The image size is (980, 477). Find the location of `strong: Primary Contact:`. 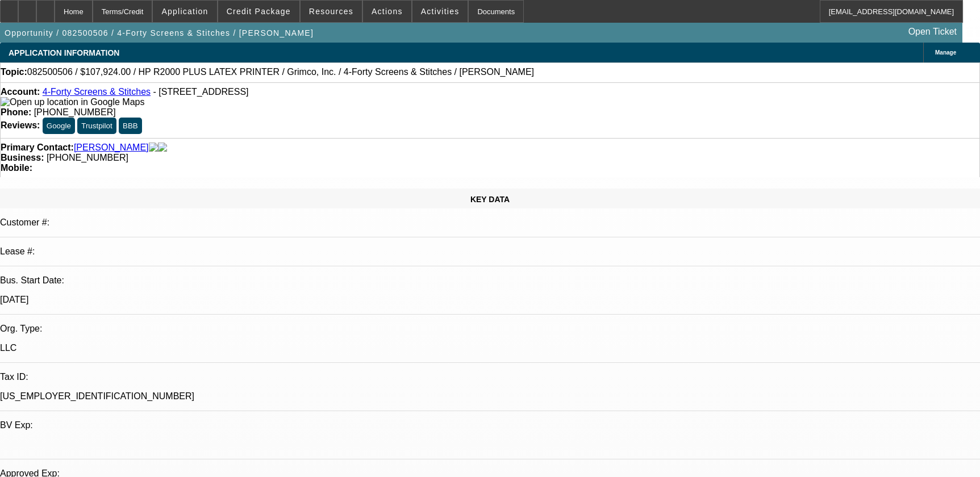

strong: Primary Contact: is located at coordinates (37, 148).